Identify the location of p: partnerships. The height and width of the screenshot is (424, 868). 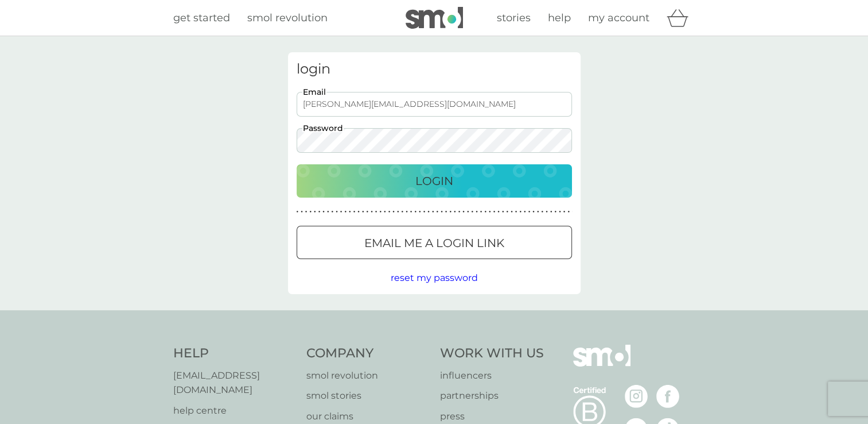
(492, 396).